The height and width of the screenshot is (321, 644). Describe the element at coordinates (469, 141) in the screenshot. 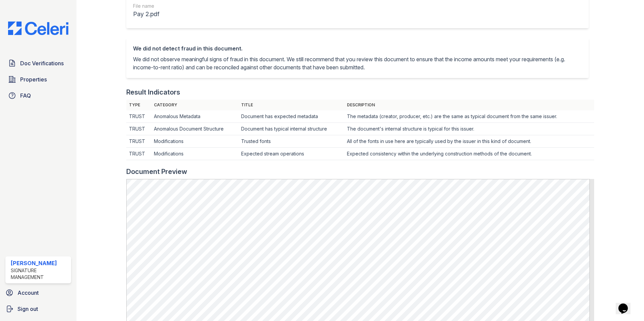

I see `td: All of the fonts in use here are typically used by the issuer in this kind of document.` at that location.